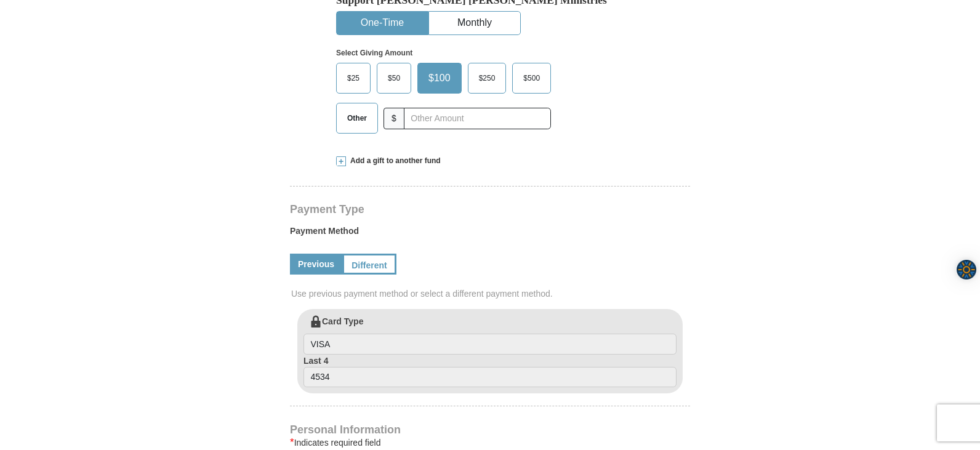 This screenshot has height=450, width=980. Describe the element at coordinates (532, 78) in the screenshot. I see `span: $500` at that location.